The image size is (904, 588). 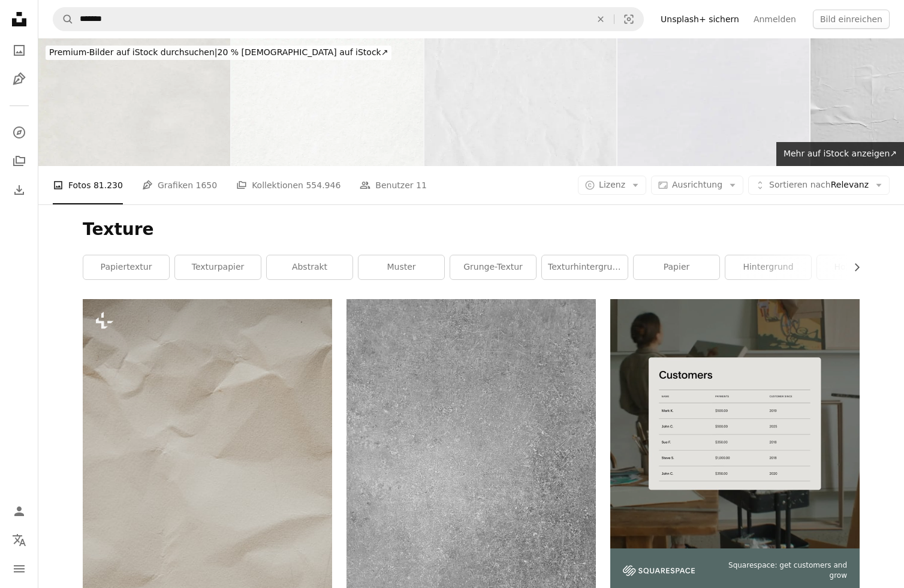 What do you see at coordinates (392, 185) in the screenshot?
I see `a: Benutzer 11` at bounding box center [392, 185].